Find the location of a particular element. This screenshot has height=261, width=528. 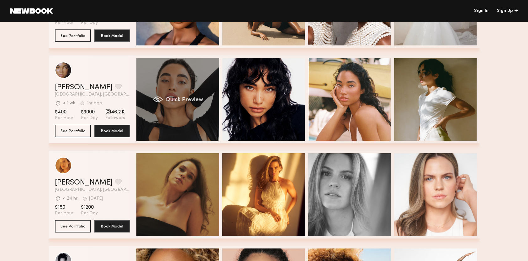

span: $150 is located at coordinates (64, 208).